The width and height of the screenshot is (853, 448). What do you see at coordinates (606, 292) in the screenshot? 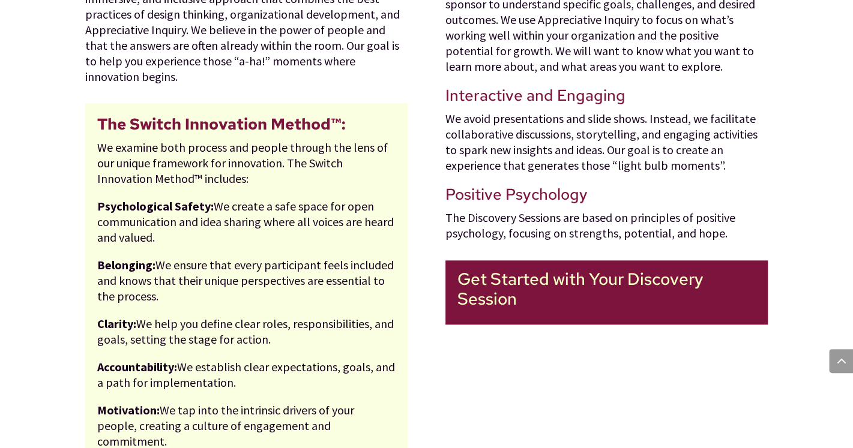
I see `a: Get Started with Your Discovery Session` at bounding box center [606, 292].